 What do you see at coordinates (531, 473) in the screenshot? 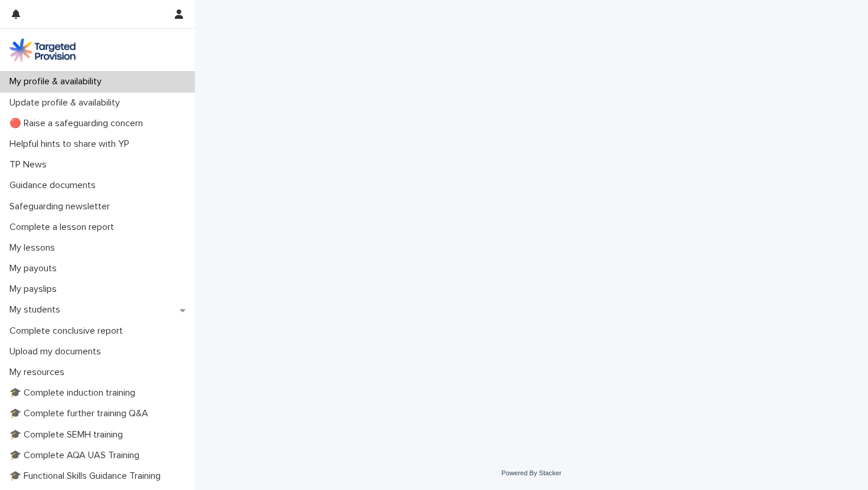
I see `a: Powered By Stacker` at bounding box center [531, 473].